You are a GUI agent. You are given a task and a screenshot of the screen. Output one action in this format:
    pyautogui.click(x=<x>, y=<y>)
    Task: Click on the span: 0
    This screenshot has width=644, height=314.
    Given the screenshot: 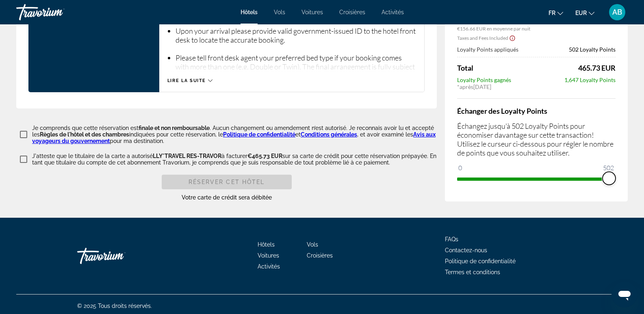 What is the action you would take?
    pyautogui.click(x=460, y=167)
    